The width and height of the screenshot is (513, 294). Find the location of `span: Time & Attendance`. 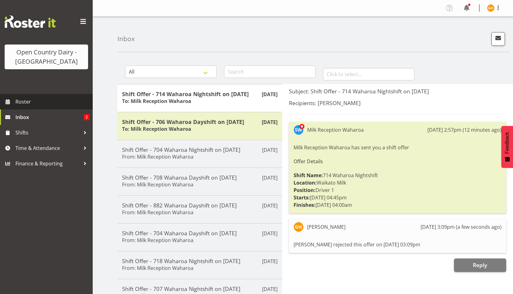

span: Time & Attendance is located at coordinates (48, 148).